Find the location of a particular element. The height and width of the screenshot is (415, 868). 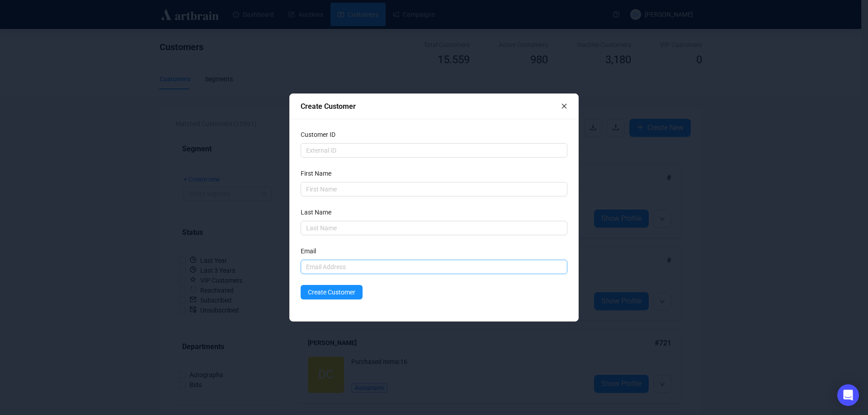

label: Last Name is located at coordinates (319, 213).